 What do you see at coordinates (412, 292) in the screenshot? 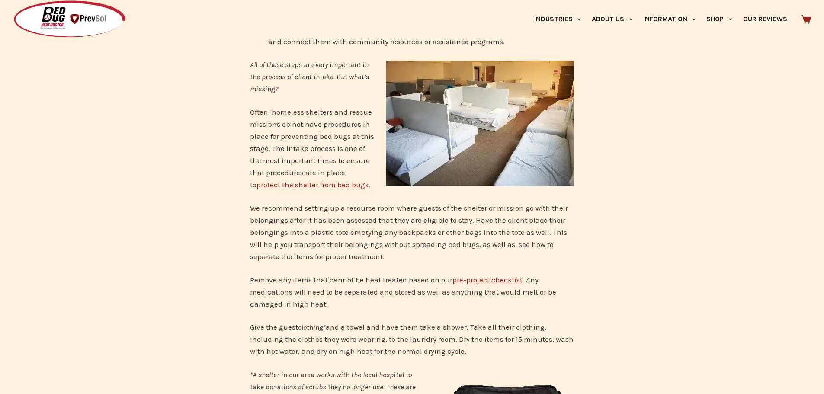
I see `p: Remove any items that cannot be heat treated based on our . Any medications will need to be separ...` at bounding box center [412, 292].